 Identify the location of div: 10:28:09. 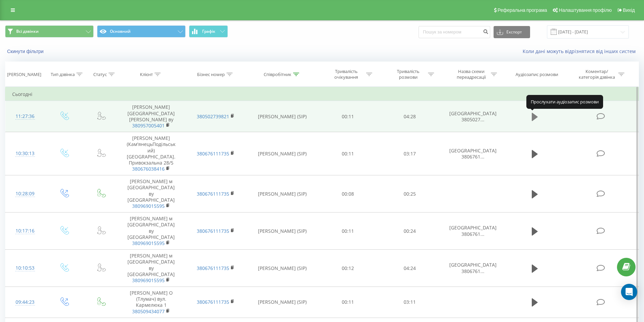
(25, 194).